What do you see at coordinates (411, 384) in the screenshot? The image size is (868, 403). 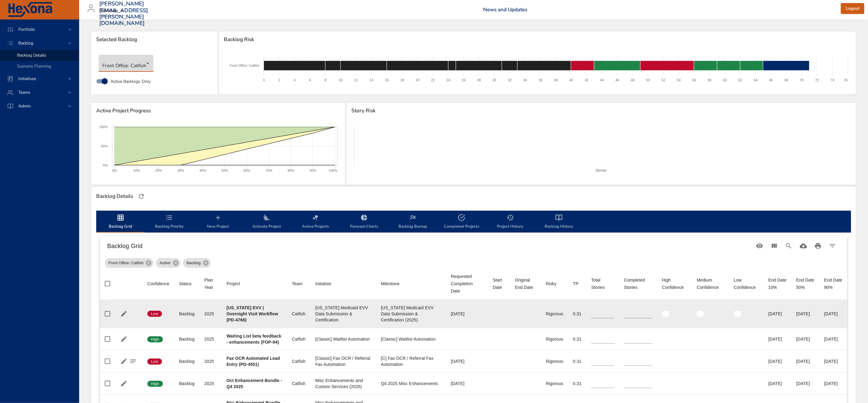 I see `div: Q4 2025 Misc Enhancements` at bounding box center [411, 384].